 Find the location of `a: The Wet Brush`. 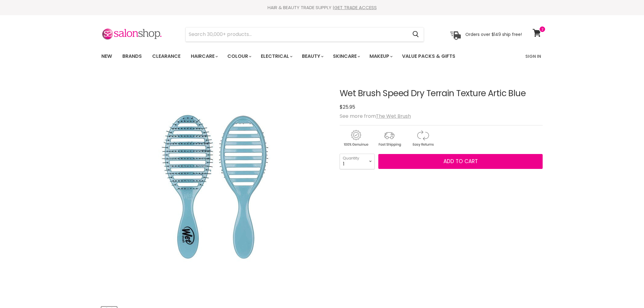

a: The Wet Brush is located at coordinates (393, 116).